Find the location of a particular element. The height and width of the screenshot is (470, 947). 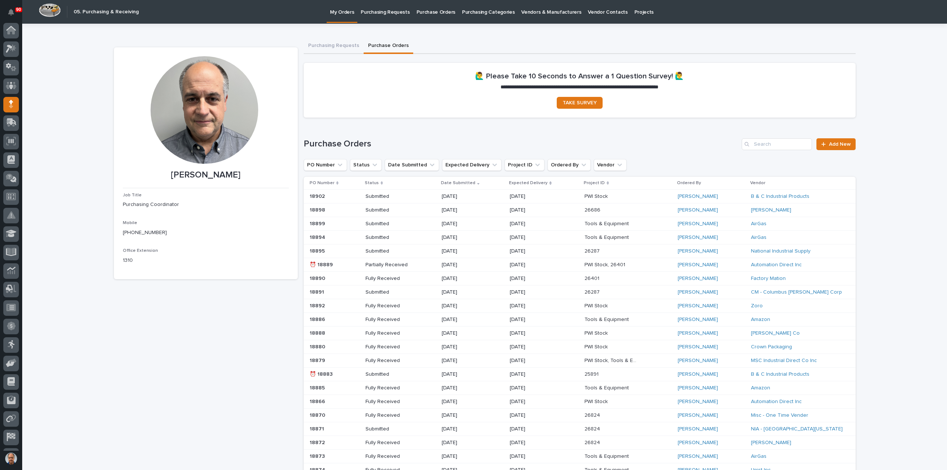

p: ⏰ 18889 is located at coordinates (322, 264).